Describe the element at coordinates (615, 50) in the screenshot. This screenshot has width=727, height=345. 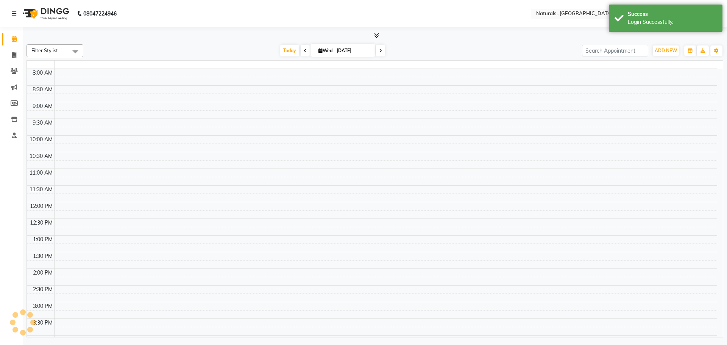
I see `input: Search Appointment` at that location.